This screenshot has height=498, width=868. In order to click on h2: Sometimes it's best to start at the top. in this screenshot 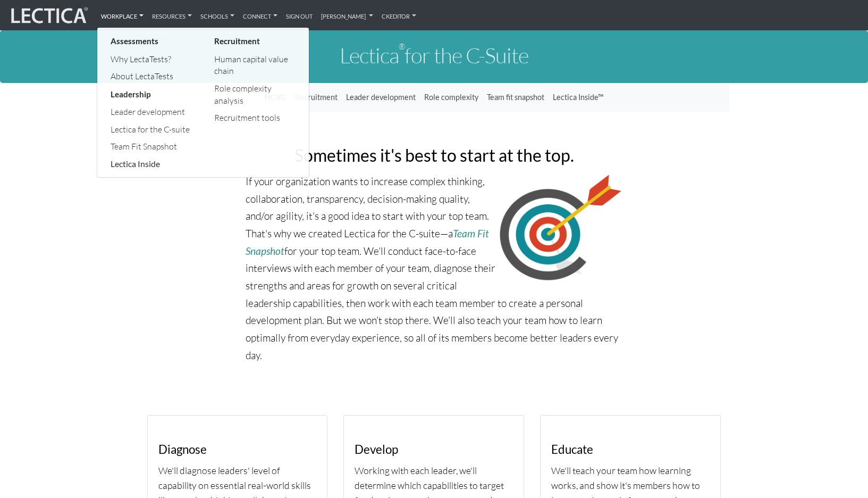, I will do `click(434, 155)`.